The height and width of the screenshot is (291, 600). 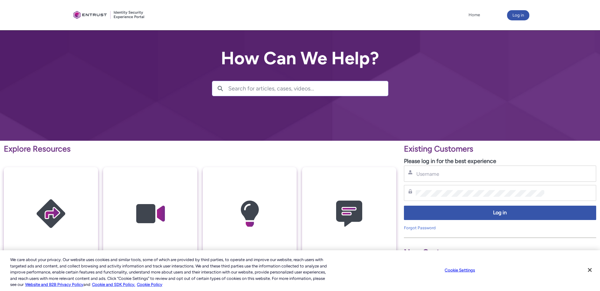 What do you see at coordinates (300, 58) in the screenshot?
I see `h2: How Can We Help?` at bounding box center [300, 58].